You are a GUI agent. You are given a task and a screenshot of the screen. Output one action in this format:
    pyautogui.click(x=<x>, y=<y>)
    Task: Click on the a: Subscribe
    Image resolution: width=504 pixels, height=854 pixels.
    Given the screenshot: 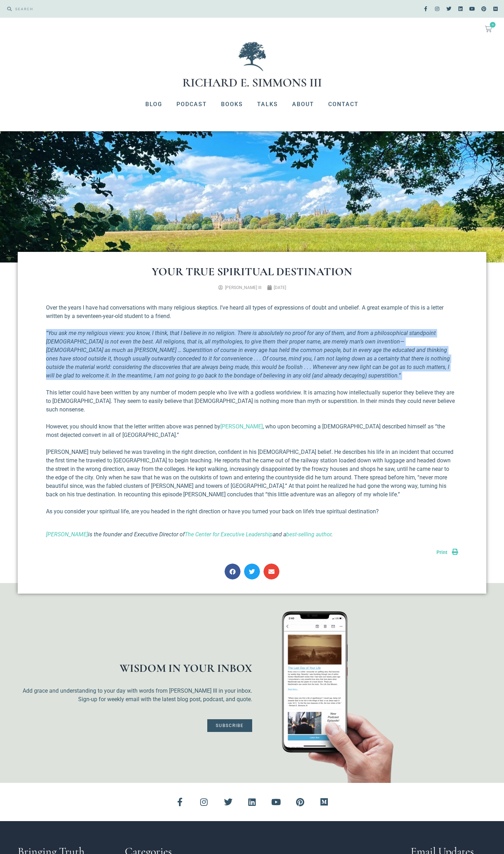 What is the action you would take?
    pyautogui.click(x=230, y=725)
    